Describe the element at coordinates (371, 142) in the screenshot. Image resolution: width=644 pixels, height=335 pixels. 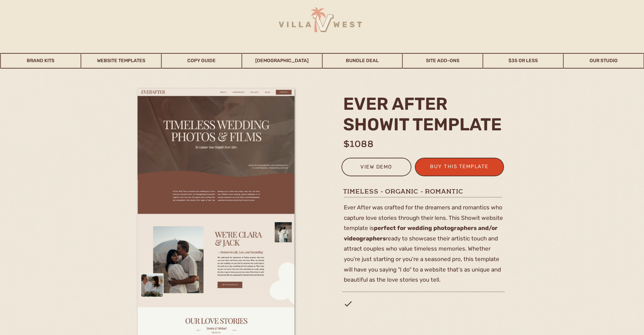
I see `h1: $1088` at that location.